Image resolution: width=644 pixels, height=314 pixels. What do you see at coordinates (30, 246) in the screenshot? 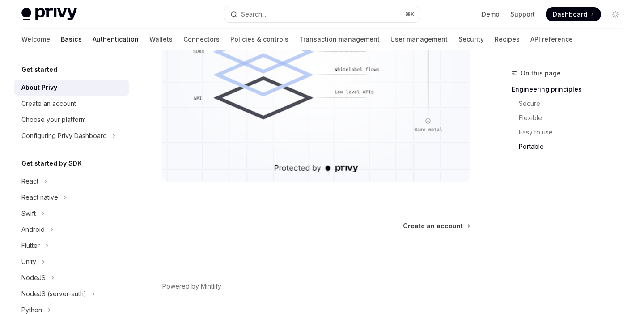
I see `div: Flutter` at bounding box center [30, 246].